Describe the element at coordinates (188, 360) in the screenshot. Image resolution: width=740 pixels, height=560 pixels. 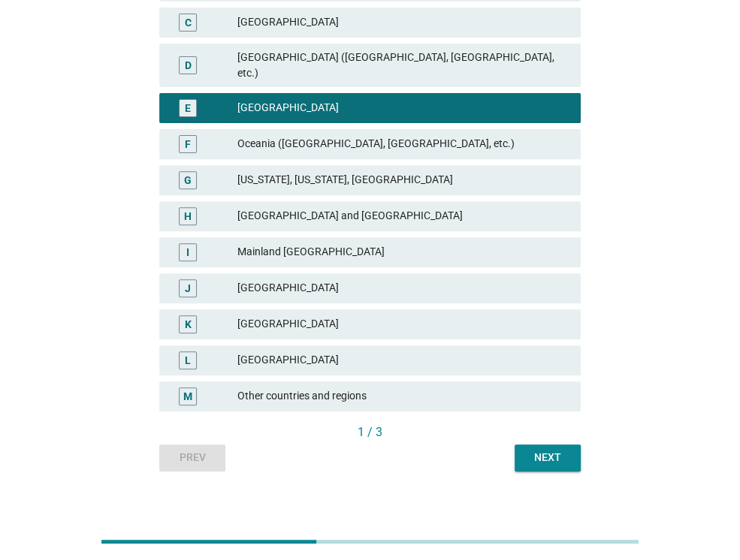
I see `div: L` at that location.